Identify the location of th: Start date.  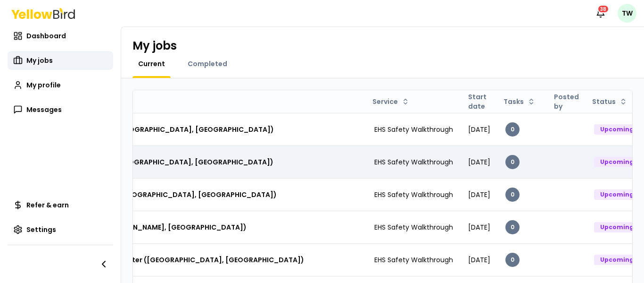
(479, 101).